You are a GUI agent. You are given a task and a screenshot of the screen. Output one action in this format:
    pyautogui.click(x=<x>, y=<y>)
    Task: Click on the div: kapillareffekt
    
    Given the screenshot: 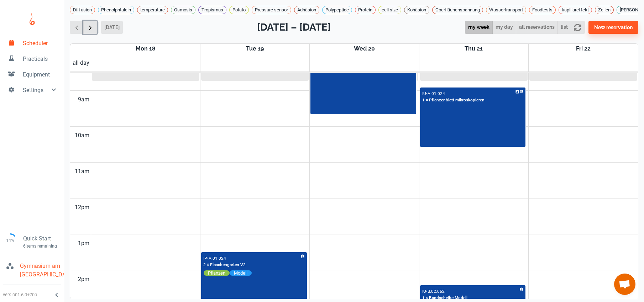 What is the action you would take?
    pyautogui.click(x=575, y=10)
    